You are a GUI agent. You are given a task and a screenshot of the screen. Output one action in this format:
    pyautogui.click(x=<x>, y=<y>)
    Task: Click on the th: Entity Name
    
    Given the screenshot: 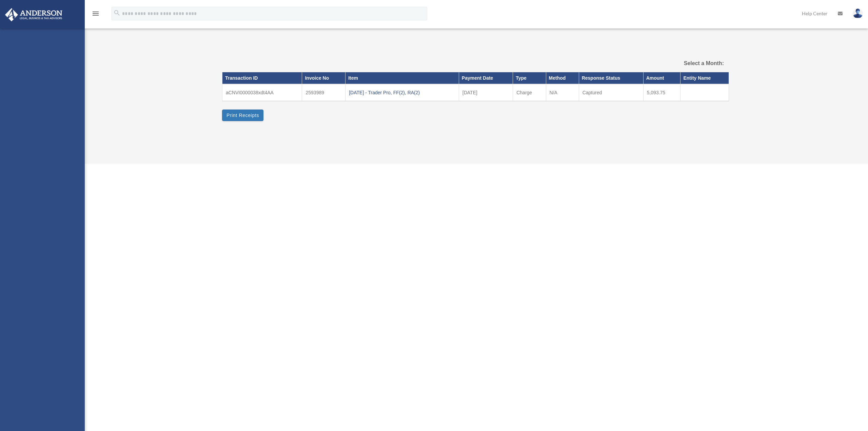 What is the action you would take?
    pyautogui.click(x=705, y=78)
    